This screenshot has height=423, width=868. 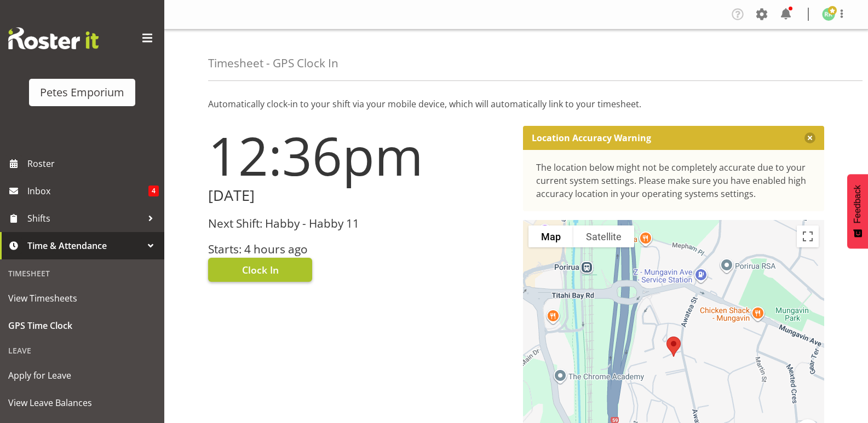 What do you see at coordinates (53, 38) in the screenshot?
I see `img: Rosterit website logo` at bounding box center [53, 38].